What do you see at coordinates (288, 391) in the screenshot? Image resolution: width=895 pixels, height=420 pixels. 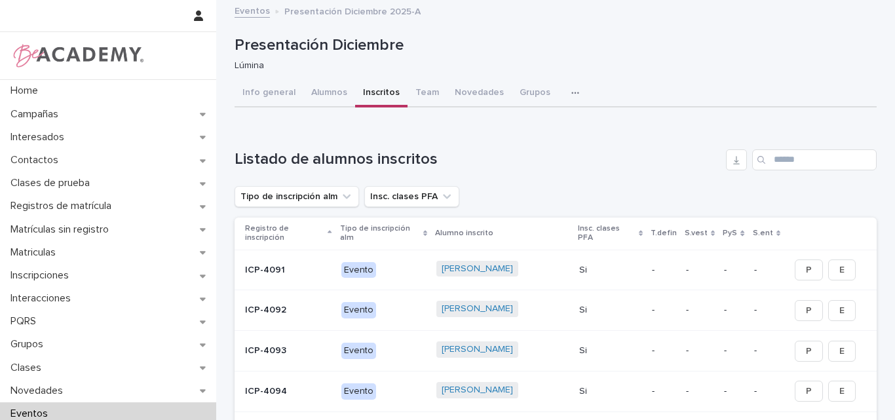 I see `p: ICP-4094` at bounding box center [288, 391].